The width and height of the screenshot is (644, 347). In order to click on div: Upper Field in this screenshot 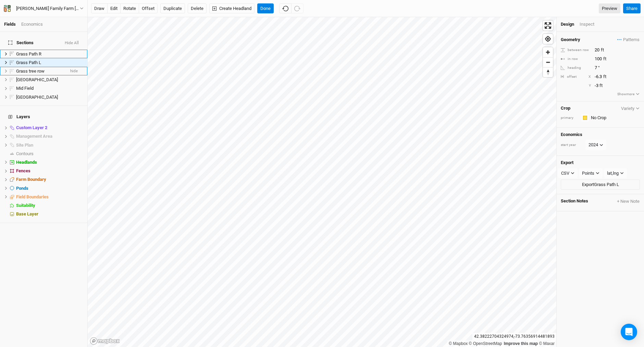, I will do `click(49, 97)`.